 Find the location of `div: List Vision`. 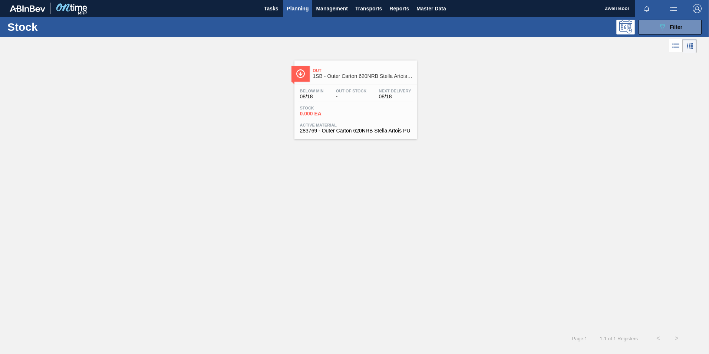

div: List Vision is located at coordinates (676, 46).